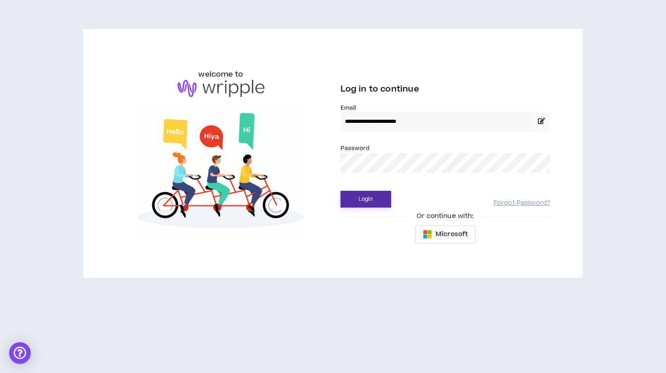 This screenshot has height=373, width=666. Describe the element at coordinates (445, 234) in the screenshot. I see `button: Microsoft` at that location.